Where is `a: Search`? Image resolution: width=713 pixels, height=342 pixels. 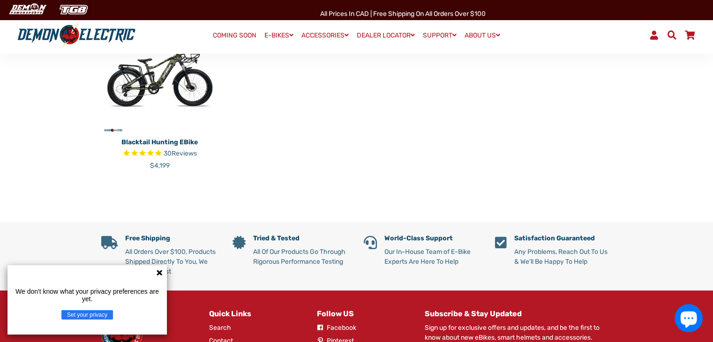
a: Search is located at coordinates (220, 327).